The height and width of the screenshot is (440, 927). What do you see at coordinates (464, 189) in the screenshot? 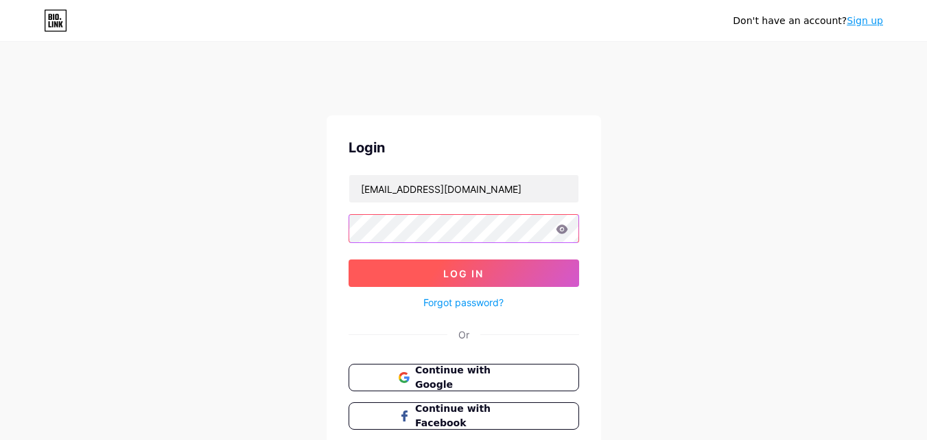
I see `input: Username` at bounding box center [464, 189].